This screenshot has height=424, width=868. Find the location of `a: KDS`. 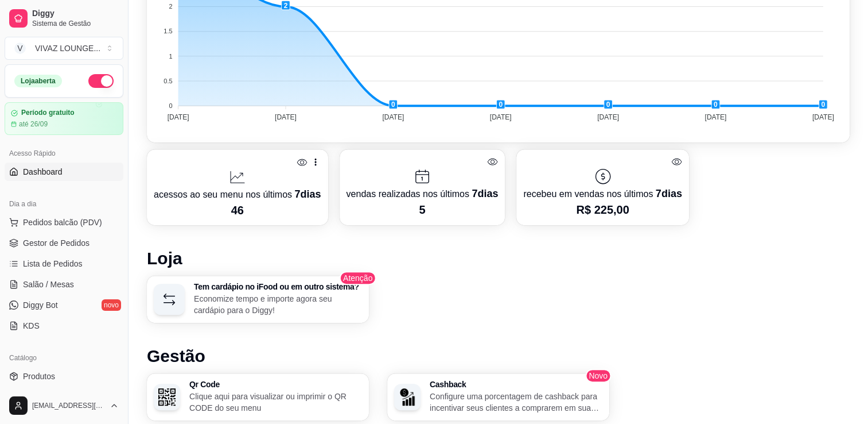

a: KDS is located at coordinates (63, 326).